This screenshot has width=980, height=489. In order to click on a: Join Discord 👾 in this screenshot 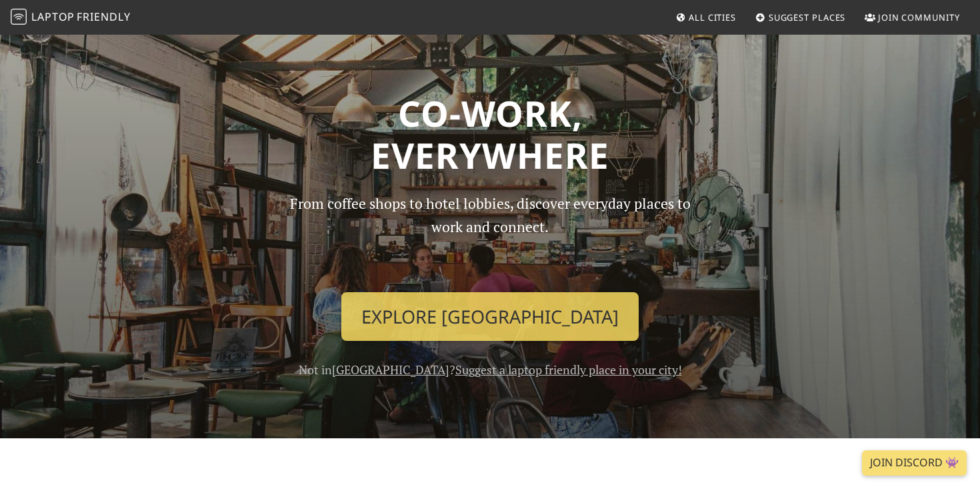, I will do `click(914, 463)`.